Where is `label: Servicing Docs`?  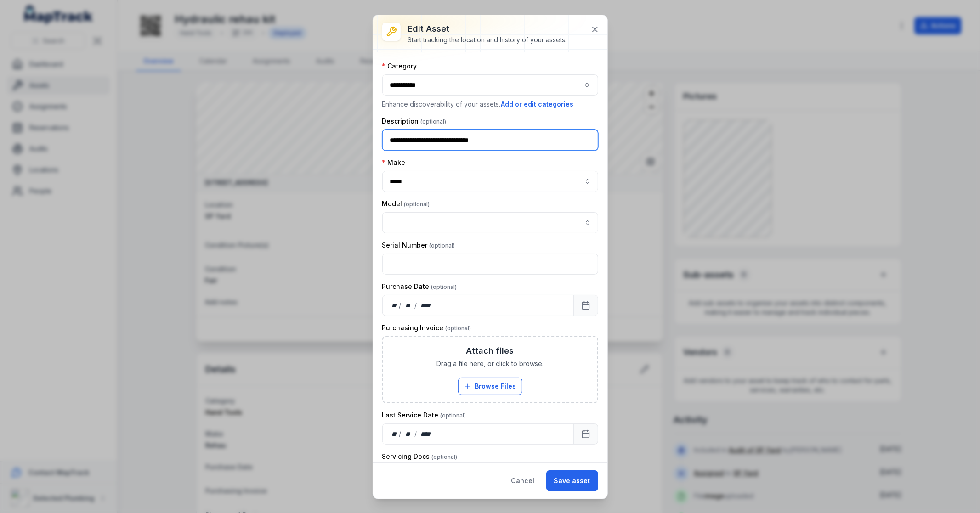
label: Servicing Docs is located at coordinates (420, 457).